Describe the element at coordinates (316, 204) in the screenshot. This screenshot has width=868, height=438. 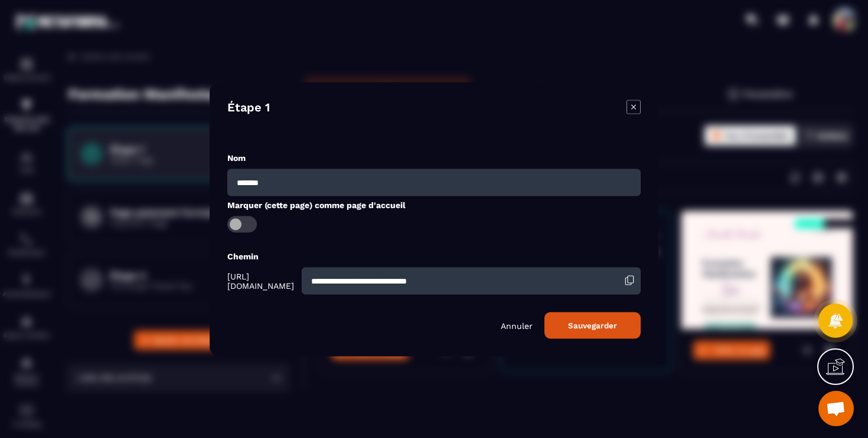
I see `label: Marquer (cette page) comme page d'accueil` at that location.